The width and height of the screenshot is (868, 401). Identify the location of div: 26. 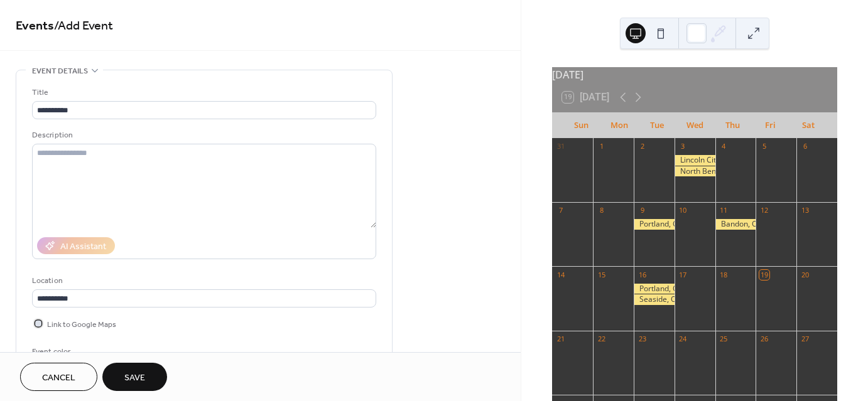
(764, 339).